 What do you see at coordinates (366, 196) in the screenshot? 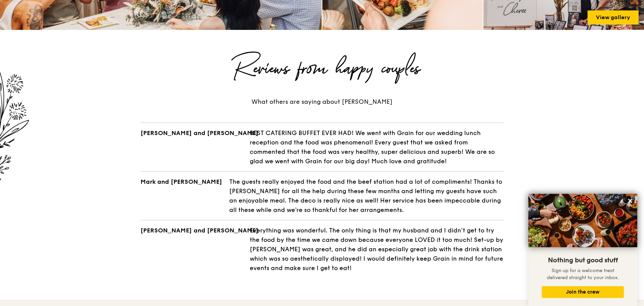
I see `div: The guests really enjoyed the food and the beef station had a lot of compliments! Thanks to [PERS...` at bounding box center [366, 196].